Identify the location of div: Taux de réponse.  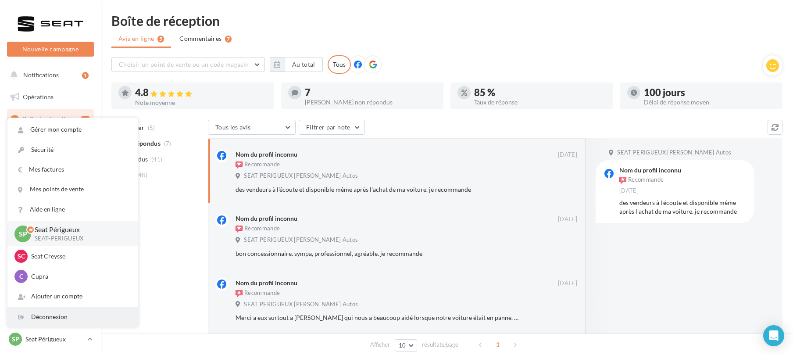
(540, 102).